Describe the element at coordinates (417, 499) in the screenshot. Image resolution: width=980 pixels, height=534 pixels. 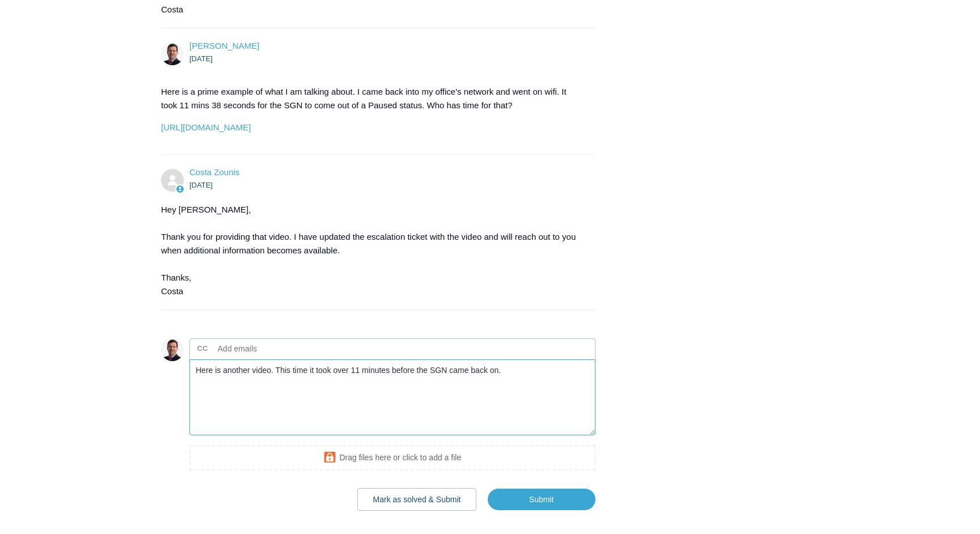
I see `button: Mark as solved & Submit` at that location.